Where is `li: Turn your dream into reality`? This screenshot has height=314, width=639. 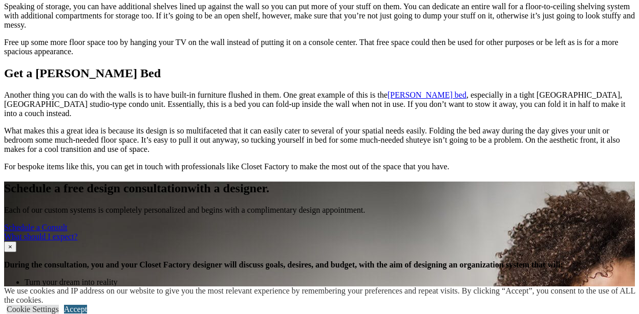 li: Turn your dream into reality is located at coordinates (330, 283).